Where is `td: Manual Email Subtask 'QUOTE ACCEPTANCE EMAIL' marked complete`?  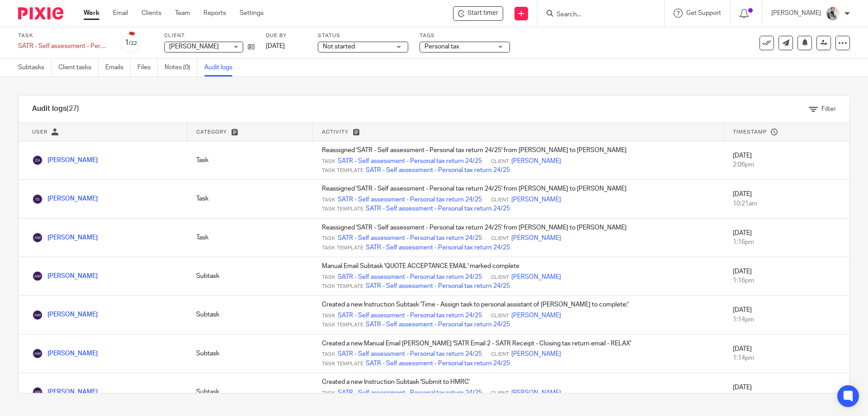
td: Manual Email Subtask 'QUOTE ACCEPTANCE EMAIL' marked complete is located at coordinates (518, 276).